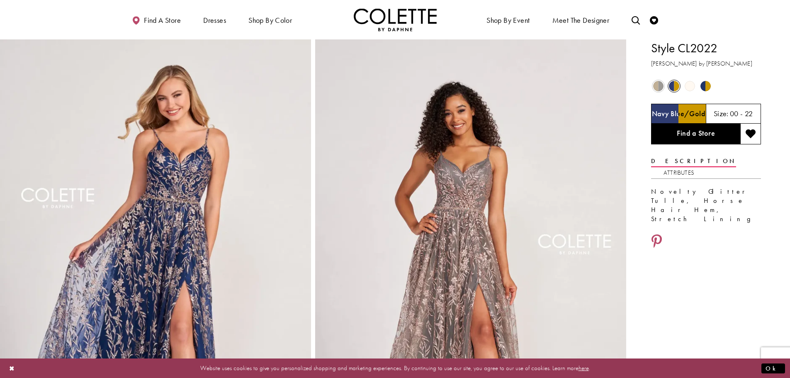 This screenshot has height=378, width=790. I want to click on button: Add to wishlist, so click(751, 134).